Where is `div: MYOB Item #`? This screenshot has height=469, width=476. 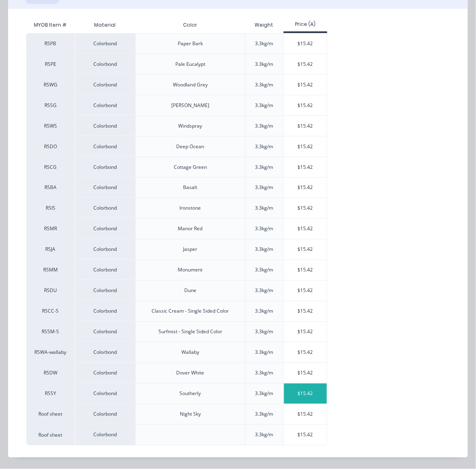
div: MYOB Item # is located at coordinates (50, 25).